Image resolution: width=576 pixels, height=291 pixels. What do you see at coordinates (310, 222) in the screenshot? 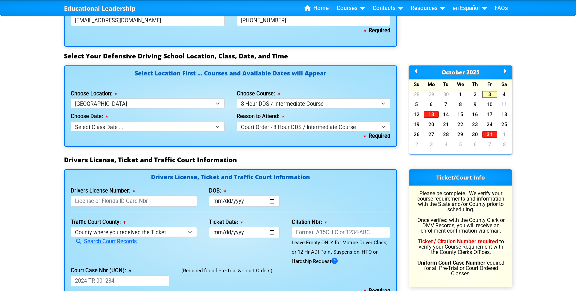
I see `label: Citation Nbr:` at bounding box center [310, 222].